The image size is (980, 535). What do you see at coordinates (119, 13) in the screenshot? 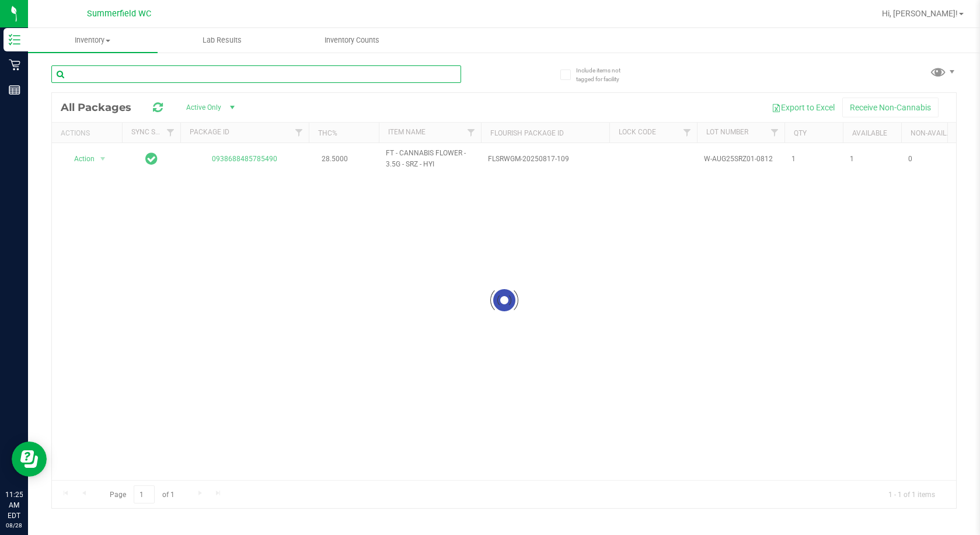
I see `span: Summerfield WC` at bounding box center [119, 13].